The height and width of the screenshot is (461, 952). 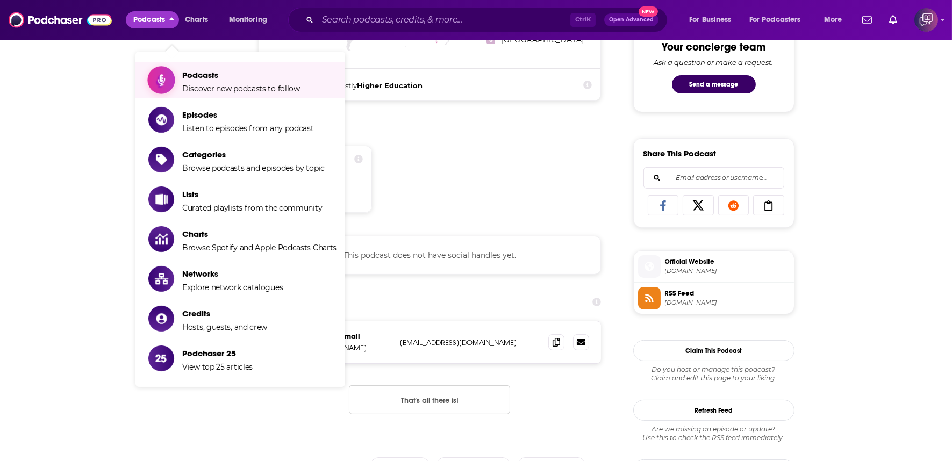 I want to click on span: More, so click(x=834, y=20).